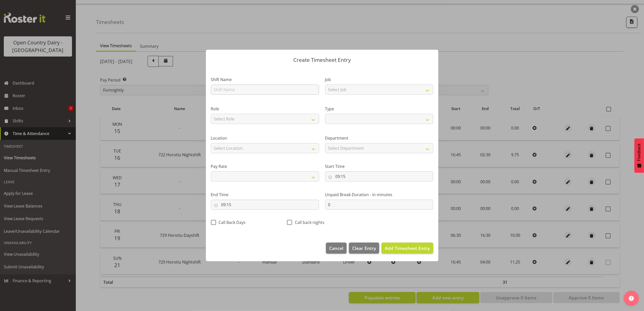 The width and height of the screenshot is (644, 311). Describe the element at coordinates (265, 79) in the screenshot. I see `label: Shift Name` at that location.